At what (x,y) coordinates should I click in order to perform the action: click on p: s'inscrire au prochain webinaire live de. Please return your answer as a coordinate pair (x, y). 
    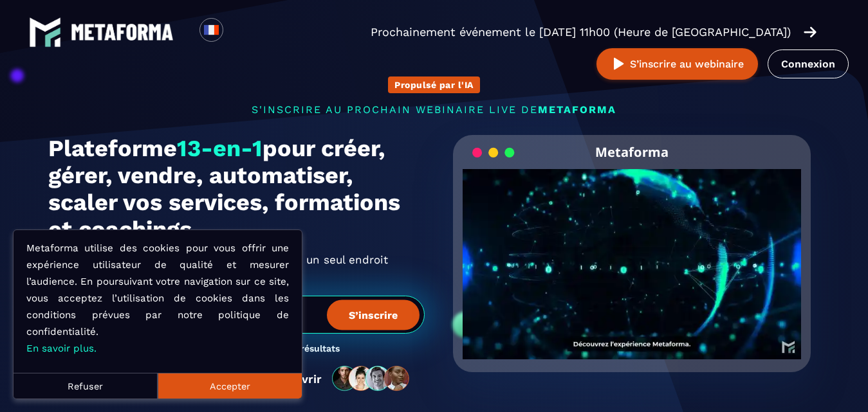
    Looking at the image, I should click on (434, 110).